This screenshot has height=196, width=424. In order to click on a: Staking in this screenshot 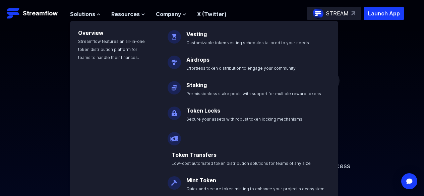, I will do `click(196, 85)`.